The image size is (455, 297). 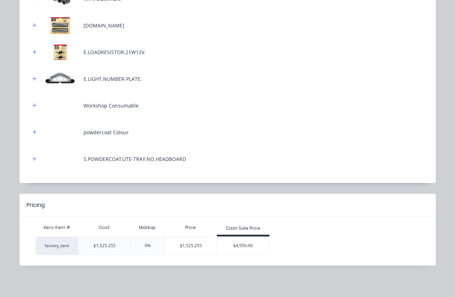 What do you see at coordinates (135, 159) in the screenshot?
I see `div: S.POWDERCOAT.UTE-TRAY.NO.HEADBOARD` at bounding box center [135, 159].